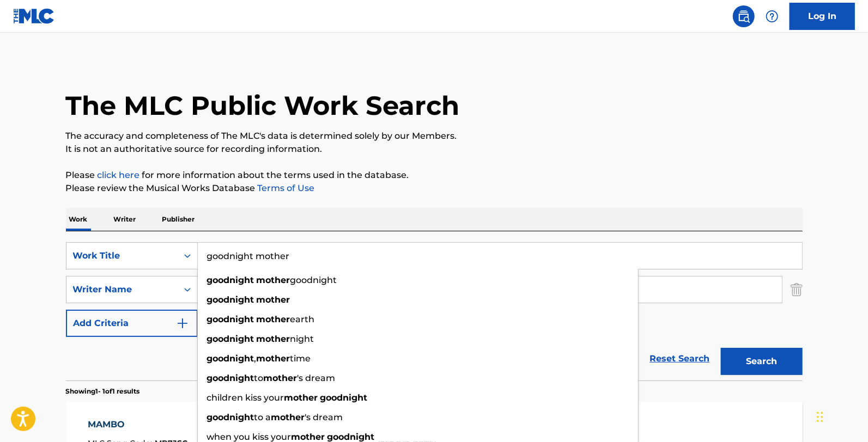  Describe the element at coordinates (772, 16) in the screenshot. I see `div: Help` at that location.